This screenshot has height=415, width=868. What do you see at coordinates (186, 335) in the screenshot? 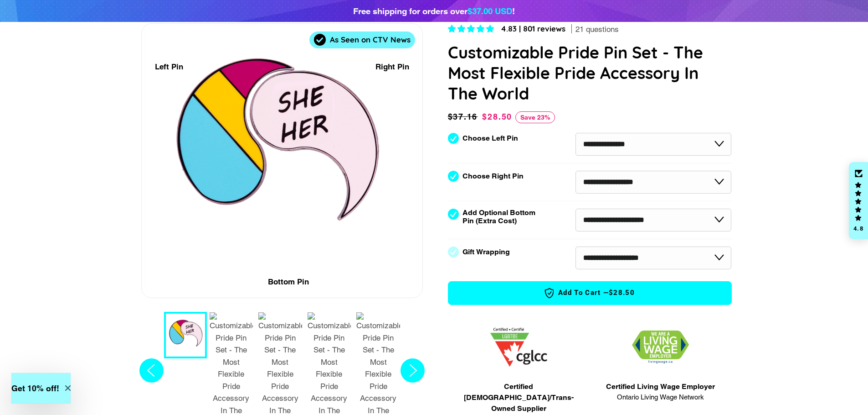
I see `button: 1 / 9` at bounding box center [186, 335].